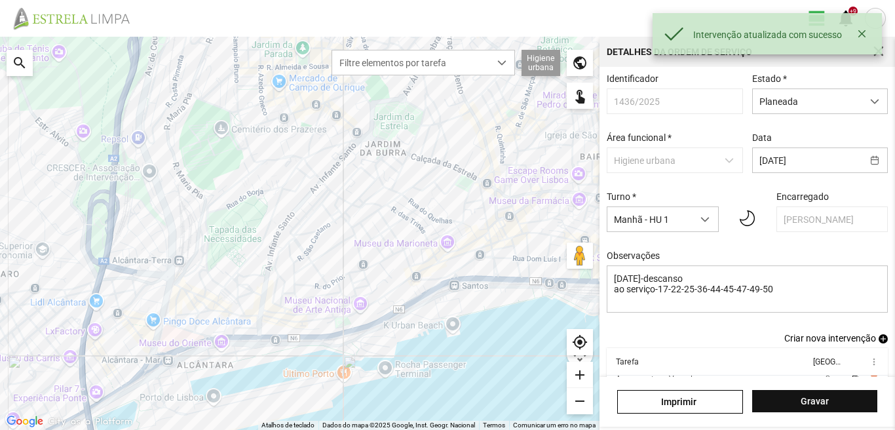 This screenshot has width=895, height=430. I want to click on label: Estado *, so click(769, 79).